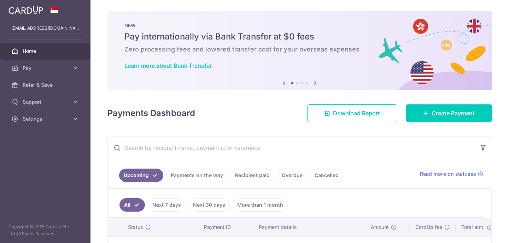 The height and width of the screenshot is (243, 509). What do you see at coordinates (46, 51) in the screenshot?
I see `span: Home` at bounding box center [46, 51].